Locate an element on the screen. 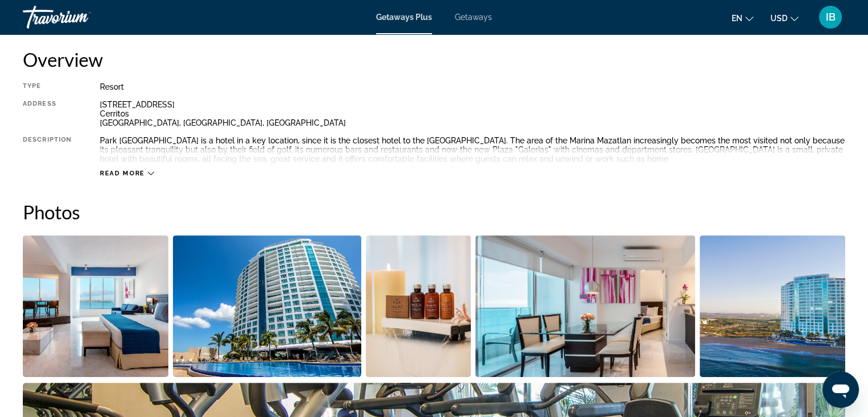  a: Getaways is located at coordinates (474, 17).